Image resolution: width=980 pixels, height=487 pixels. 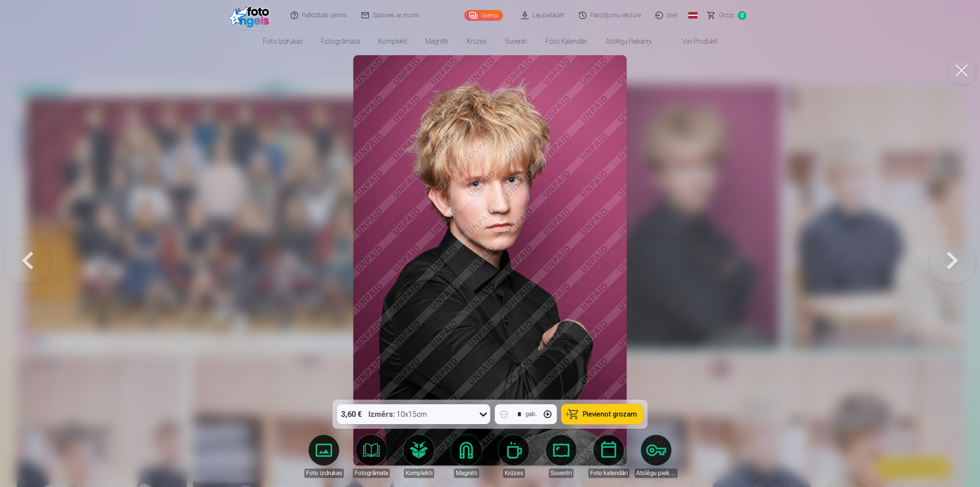 What do you see at coordinates (726, 15) in the screenshot?
I see `span: Grozs` at bounding box center [726, 15].